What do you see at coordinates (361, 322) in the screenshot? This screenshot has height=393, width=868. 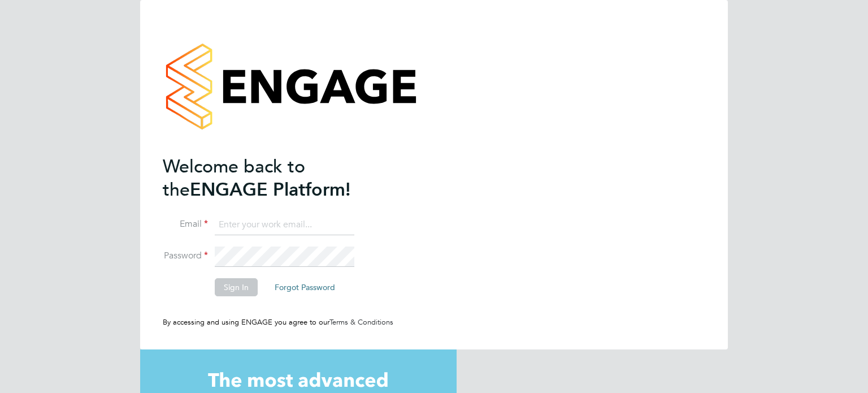 I see `a: Terms & Conditions` at bounding box center [361, 322].